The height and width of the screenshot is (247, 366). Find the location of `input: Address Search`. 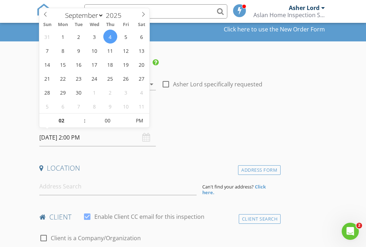

input: Address Search is located at coordinates (118, 187).